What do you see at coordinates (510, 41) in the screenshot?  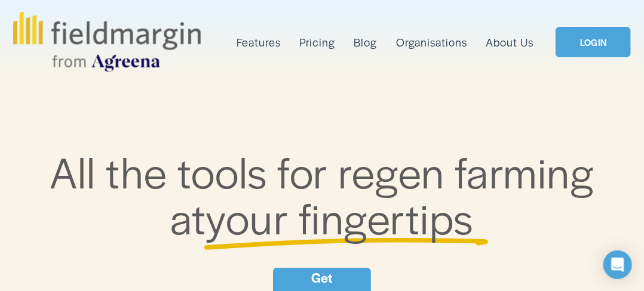 I see `a: About Us` at bounding box center [510, 41].